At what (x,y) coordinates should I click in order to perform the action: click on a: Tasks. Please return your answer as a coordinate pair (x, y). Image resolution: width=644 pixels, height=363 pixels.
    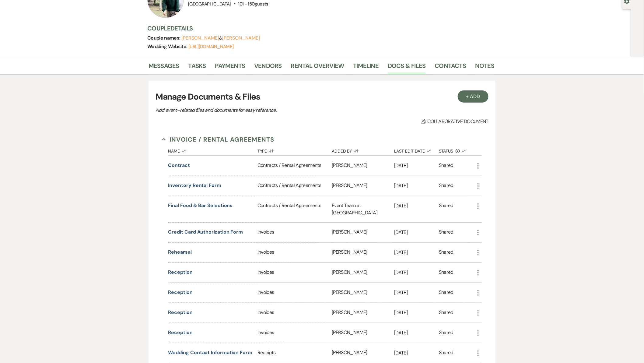
    Looking at the image, I should click on (197, 68).